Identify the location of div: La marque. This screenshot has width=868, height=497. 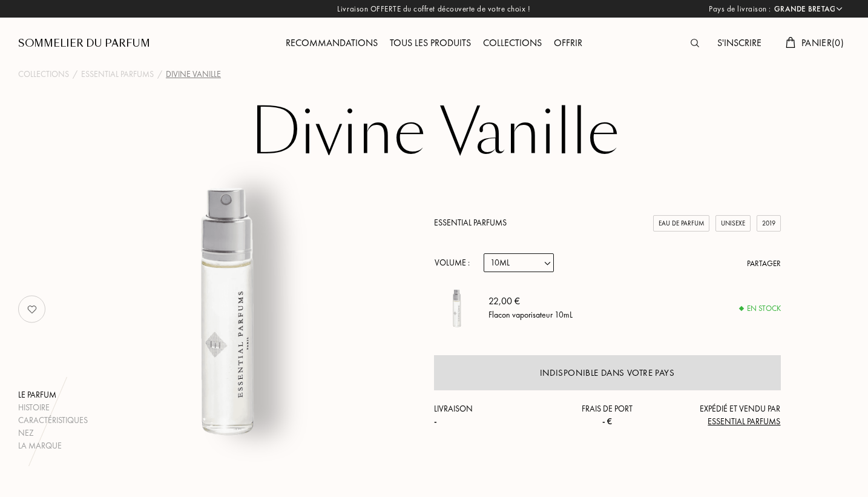
(52, 446).